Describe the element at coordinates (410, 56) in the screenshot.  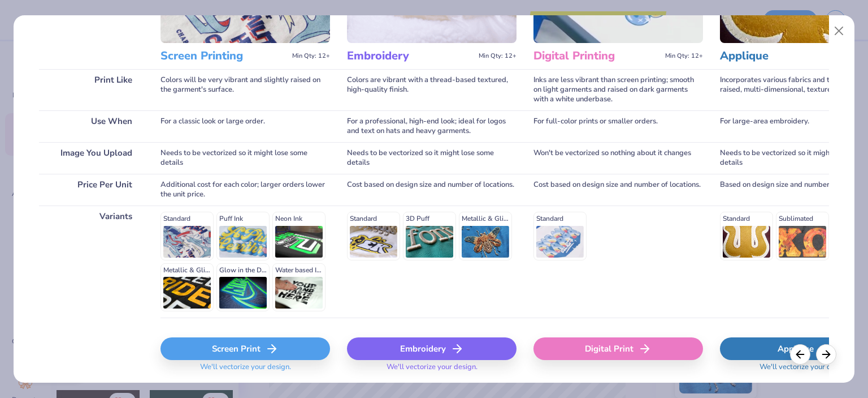
I see `h3: Embroidery` at that location.